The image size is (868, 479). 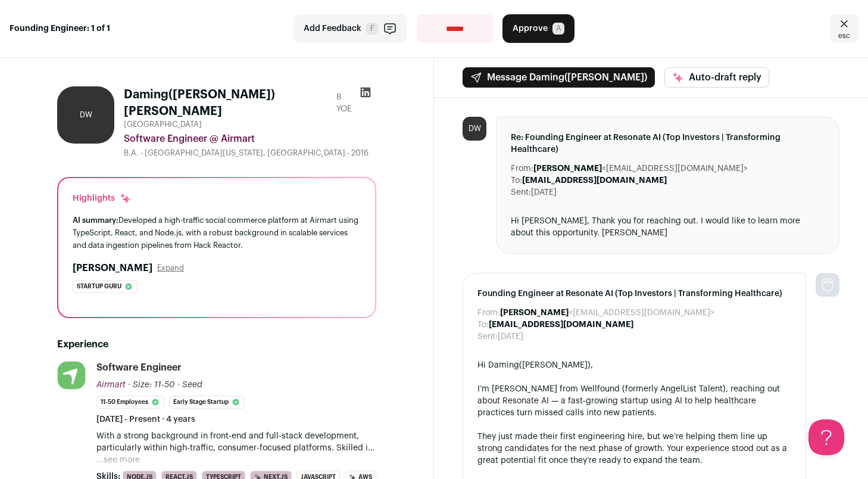 I want to click on span: Approve, so click(x=530, y=28).